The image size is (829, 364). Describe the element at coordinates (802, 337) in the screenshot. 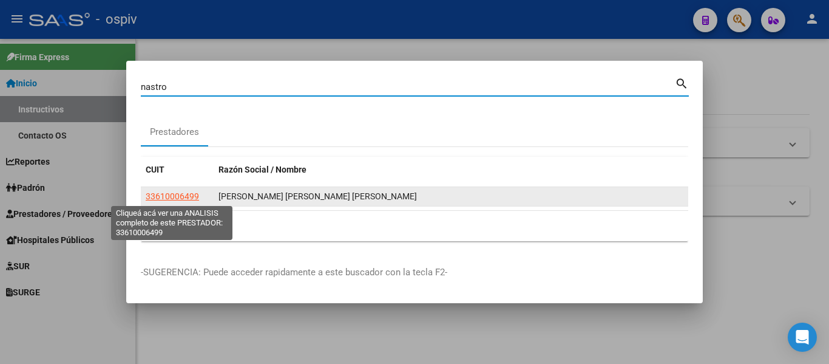

I see `div: Open Intercom Messenger` at that location.